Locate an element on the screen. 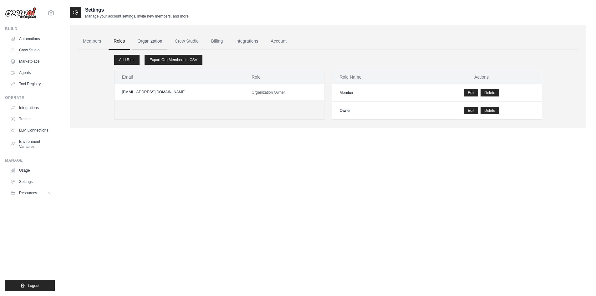 The width and height of the screenshot is (596, 296). p: Manage your account settings, invite new members, and more. is located at coordinates (137, 16).